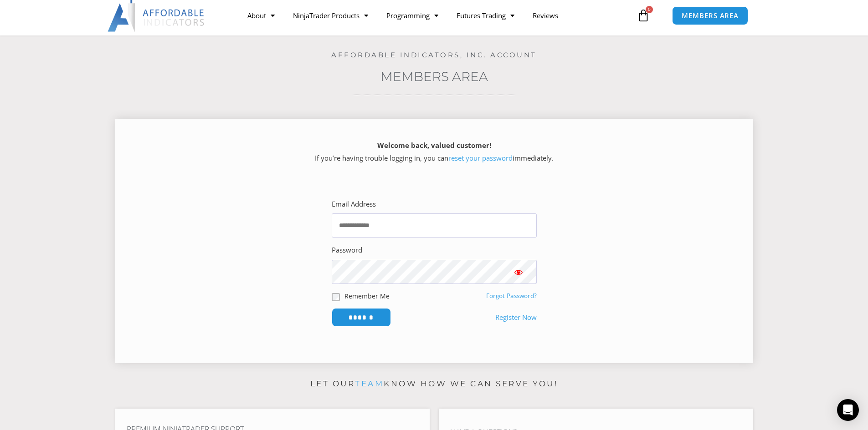 The height and width of the screenshot is (430, 868). I want to click on a: 0, so click(643, 16).